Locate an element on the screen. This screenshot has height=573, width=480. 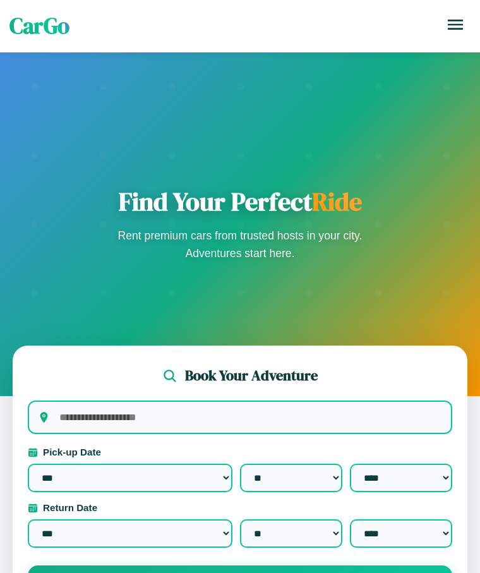
label: Pick-up Date is located at coordinates (240, 452).